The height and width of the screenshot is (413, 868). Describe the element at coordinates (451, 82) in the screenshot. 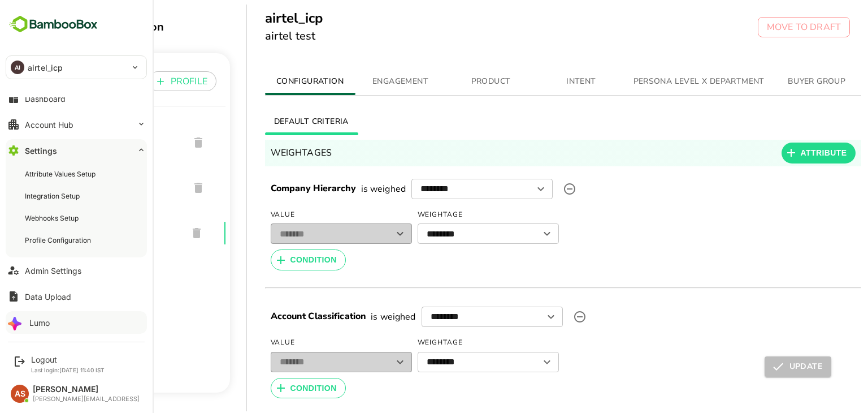

I see `span: PRODUCT` at that location.